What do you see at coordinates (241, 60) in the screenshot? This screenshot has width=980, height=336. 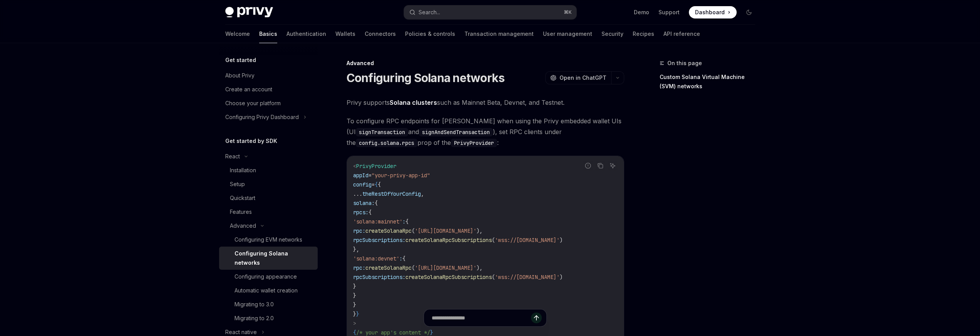 I see `h5: Get started` at bounding box center [241, 60].